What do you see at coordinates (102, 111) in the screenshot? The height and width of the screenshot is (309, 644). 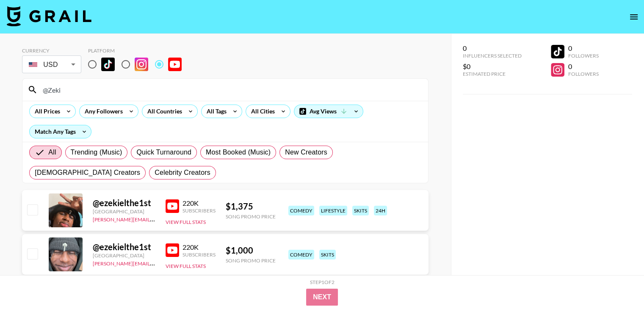 I see `div: Any Followers` at bounding box center [102, 111].